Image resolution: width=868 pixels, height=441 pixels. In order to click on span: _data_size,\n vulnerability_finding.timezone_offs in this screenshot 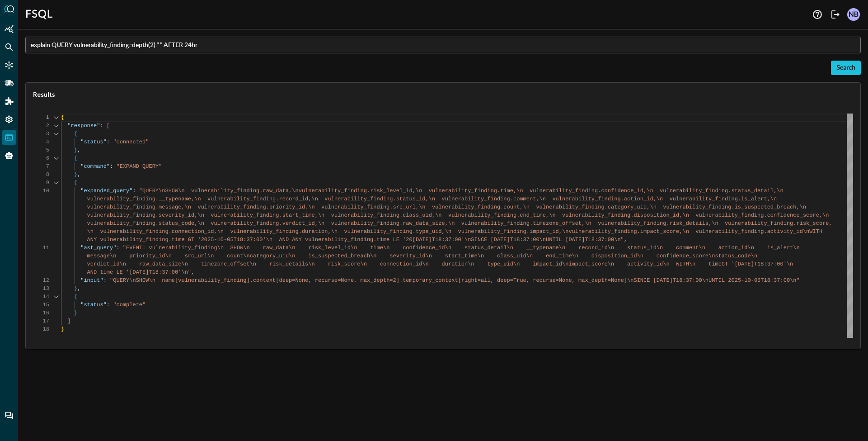, I will do `click(493, 223)`.